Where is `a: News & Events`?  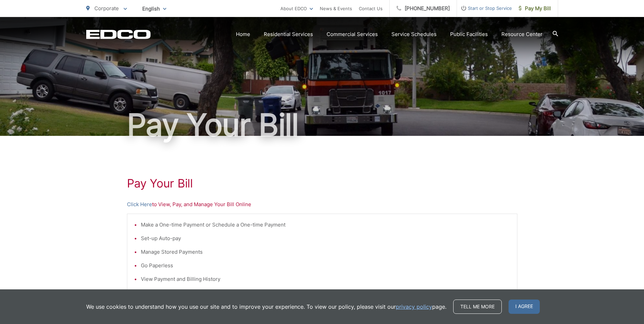 a: News & Events is located at coordinates (335, 9).